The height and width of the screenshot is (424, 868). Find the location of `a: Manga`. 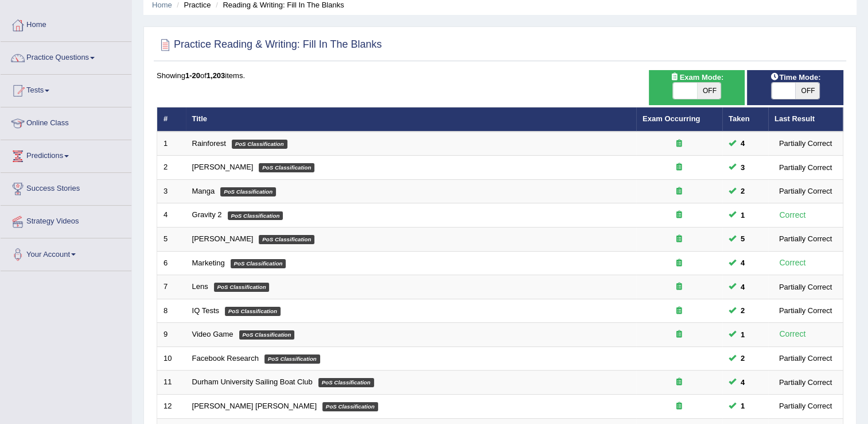

a: Manga is located at coordinates (204, 190).